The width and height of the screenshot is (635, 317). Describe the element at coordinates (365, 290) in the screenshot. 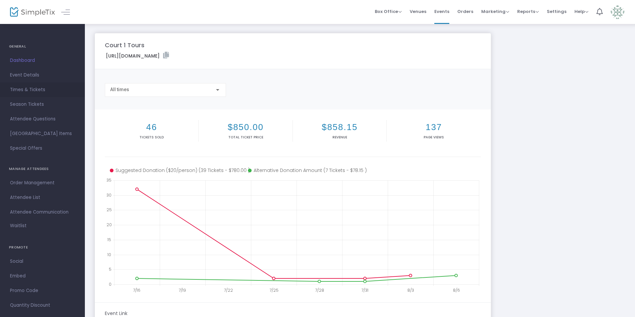

I see `text: 7/31` at that location.